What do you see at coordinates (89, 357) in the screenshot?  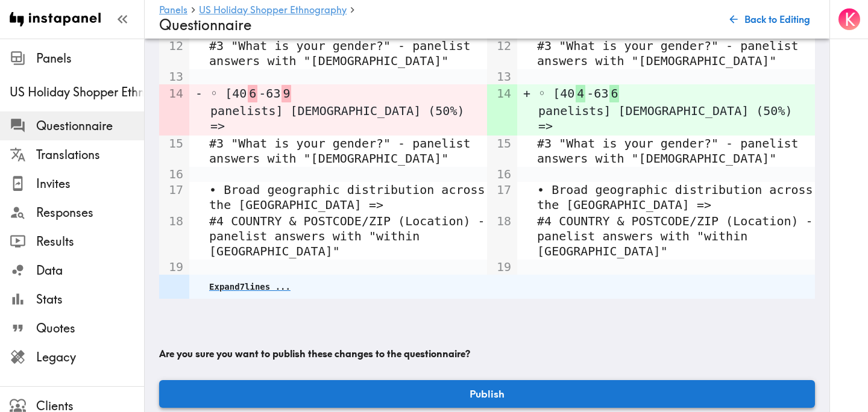 I see `span: Legacy` at bounding box center [89, 357].